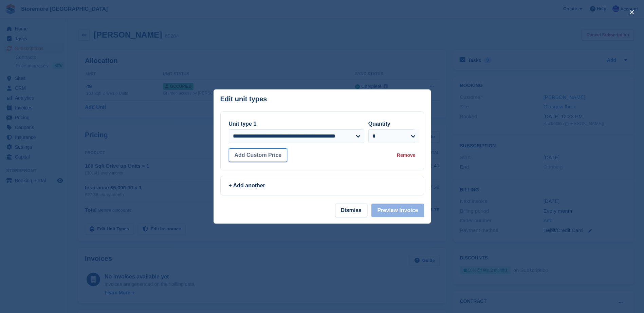 This screenshot has width=644, height=313. What do you see at coordinates (379, 124) in the screenshot?
I see `label: Quantity` at bounding box center [379, 124].